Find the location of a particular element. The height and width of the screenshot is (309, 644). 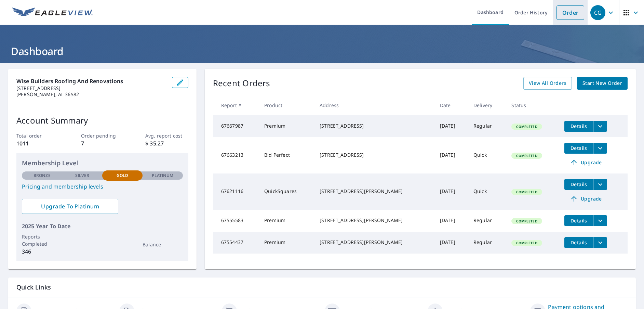

span: Start New Order is located at coordinates (602, 83).